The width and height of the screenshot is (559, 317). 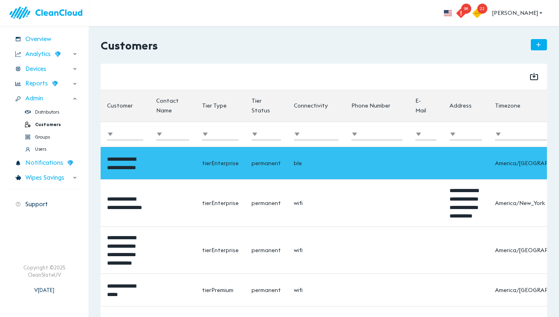 What do you see at coordinates (426, 105) in the screenshot?
I see `span: E-Mail` at bounding box center [426, 105].